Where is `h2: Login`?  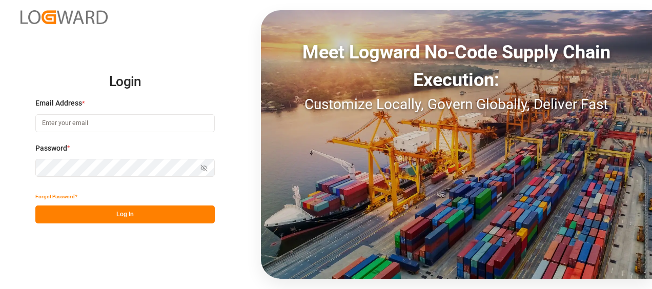
h2: Login is located at coordinates (125, 82).